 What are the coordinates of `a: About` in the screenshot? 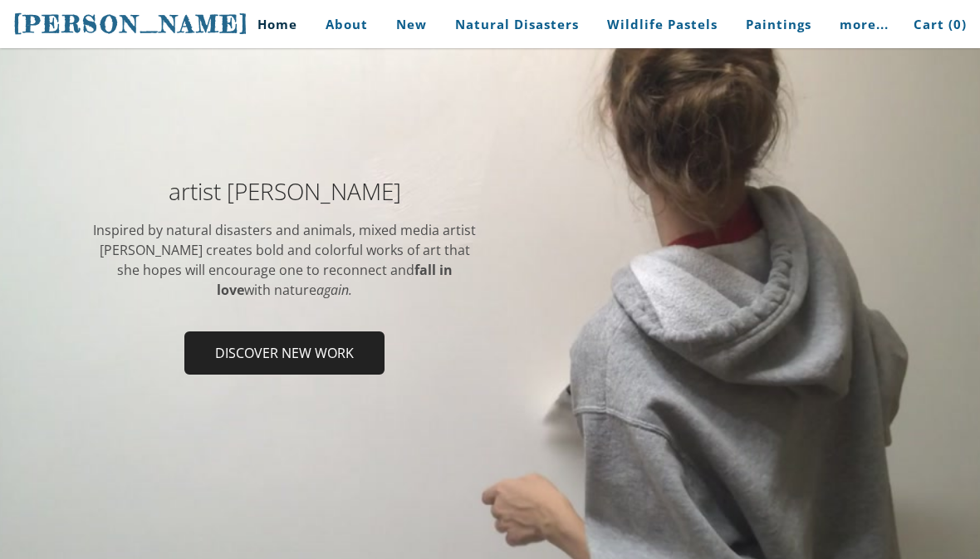 It's located at (346, 24).